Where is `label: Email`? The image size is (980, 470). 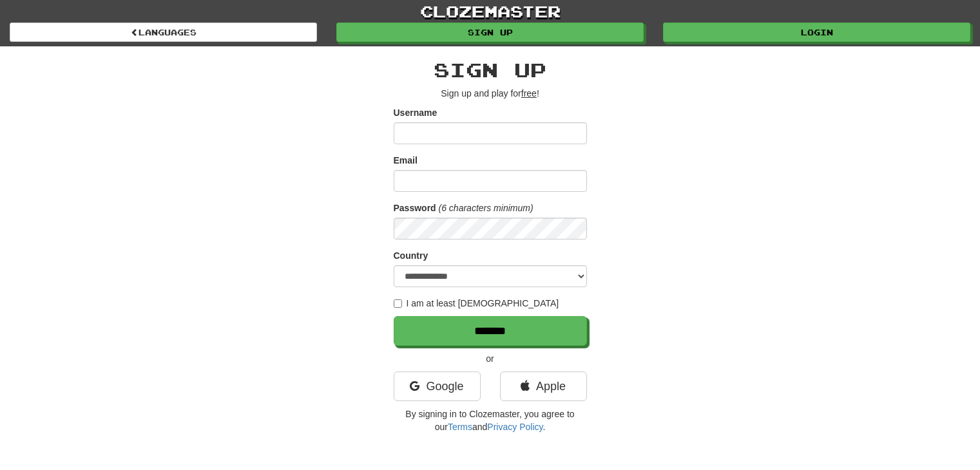 label: Email is located at coordinates (405, 160).